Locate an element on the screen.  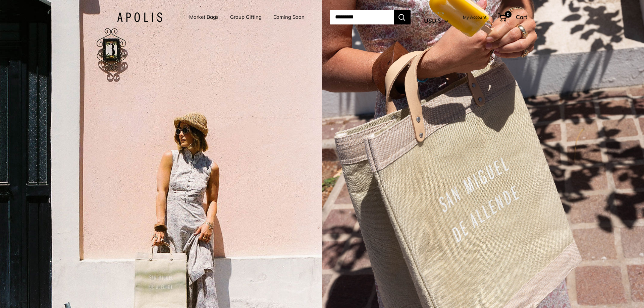
img: Apolis is located at coordinates (140, 17).